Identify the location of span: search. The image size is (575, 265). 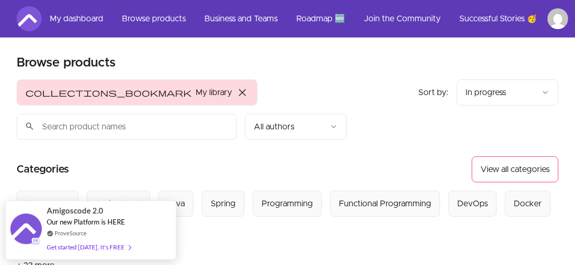
(30, 126).